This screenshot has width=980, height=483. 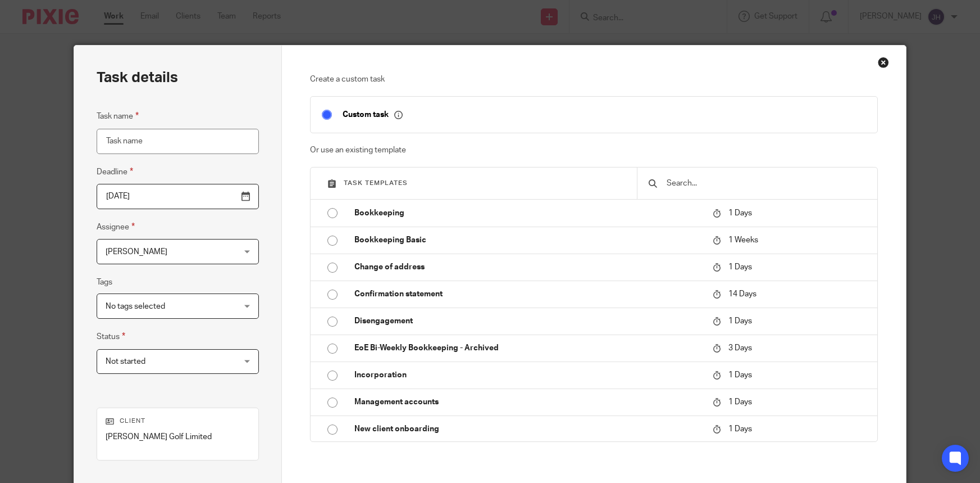 What do you see at coordinates (376, 182) in the screenshot?
I see `span: Task templates` at bounding box center [376, 182].